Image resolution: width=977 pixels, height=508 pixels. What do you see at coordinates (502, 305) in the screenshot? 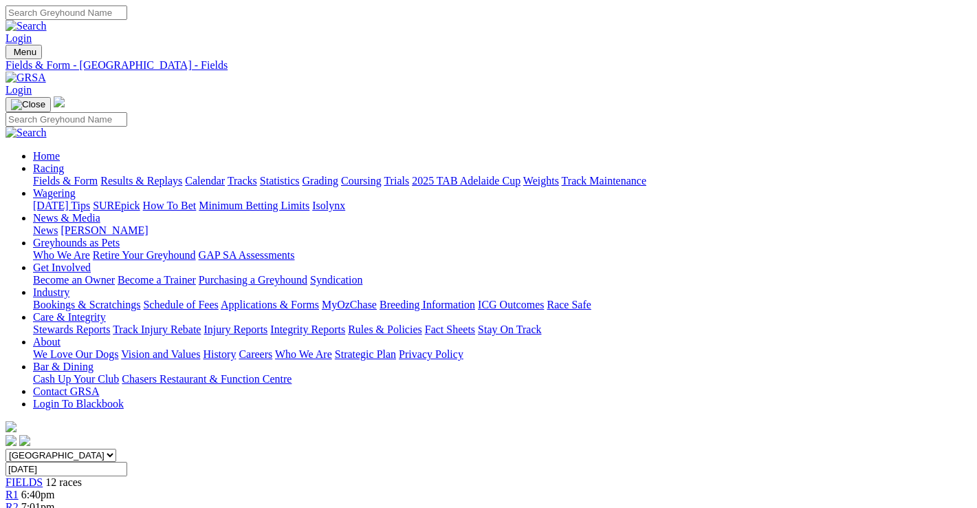
I see `div: Industry` at bounding box center [502, 305].